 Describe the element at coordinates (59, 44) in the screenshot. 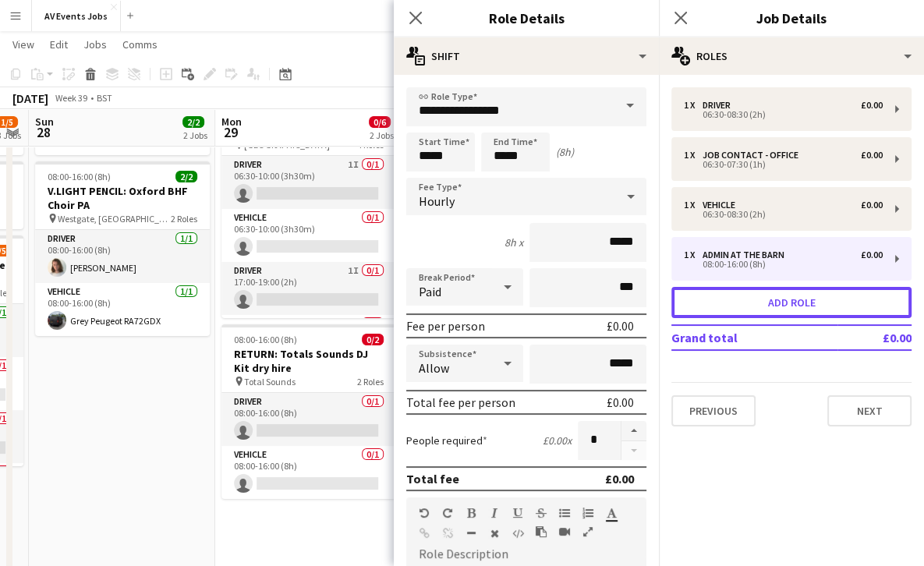

I see `a: Edit` at that location.